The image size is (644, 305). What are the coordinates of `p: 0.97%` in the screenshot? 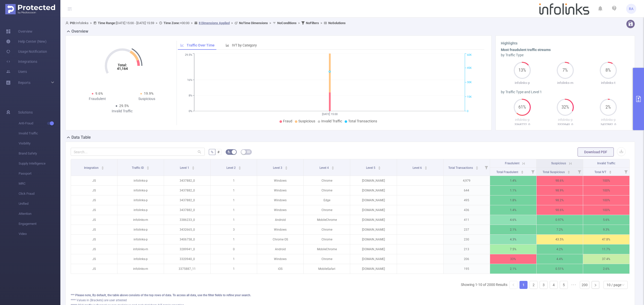 It's located at (560, 220).